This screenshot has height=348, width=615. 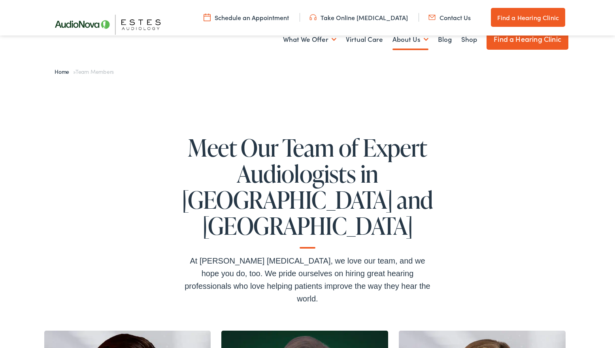 What do you see at coordinates (309, 39) in the screenshot?
I see `a: What We Offer` at bounding box center [309, 39].